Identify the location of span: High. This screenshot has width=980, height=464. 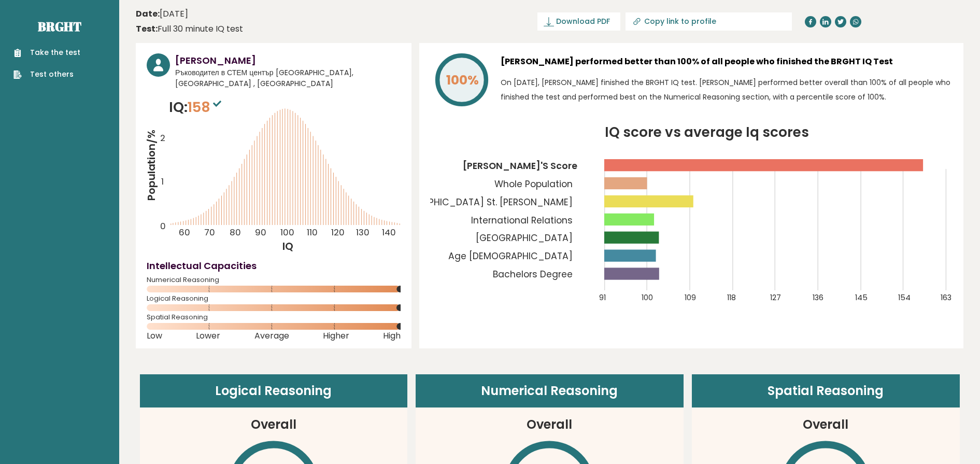
(392, 336).